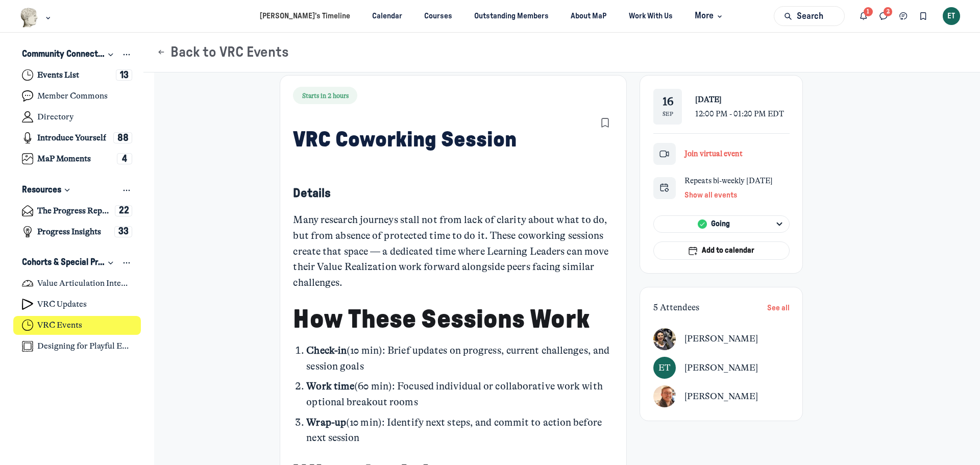 Image resolution: width=980 pixels, height=465 pixels. Describe the element at coordinates (452, 193) in the screenshot. I see `h5: Details` at that location.